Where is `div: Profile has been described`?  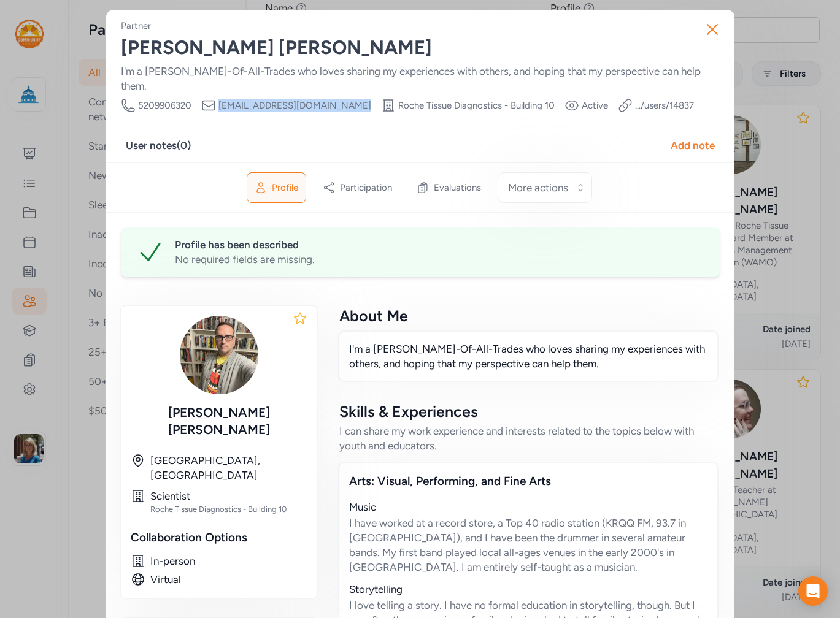
div: Profile has been described is located at coordinates (440, 245).